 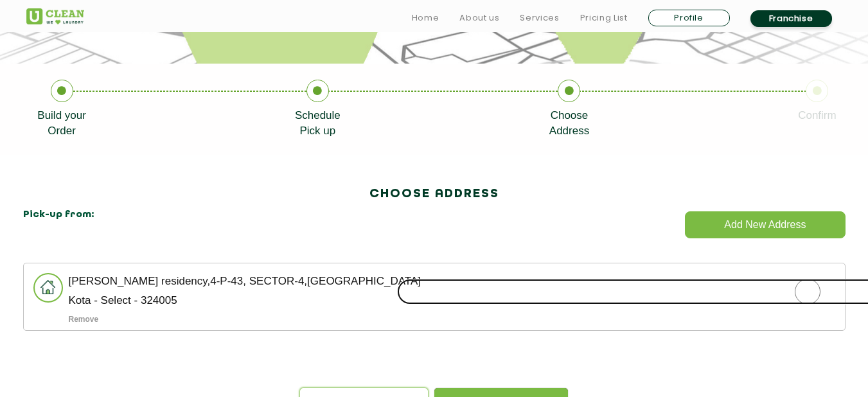 What do you see at coordinates (55, 16) in the screenshot?
I see `img: UClean Laundry and Dry Cleaning` at bounding box center [55, 16].